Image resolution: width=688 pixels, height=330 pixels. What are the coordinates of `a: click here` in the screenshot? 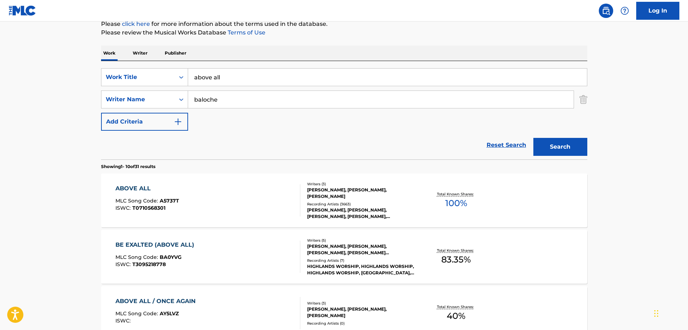 It's located at (136, 24).